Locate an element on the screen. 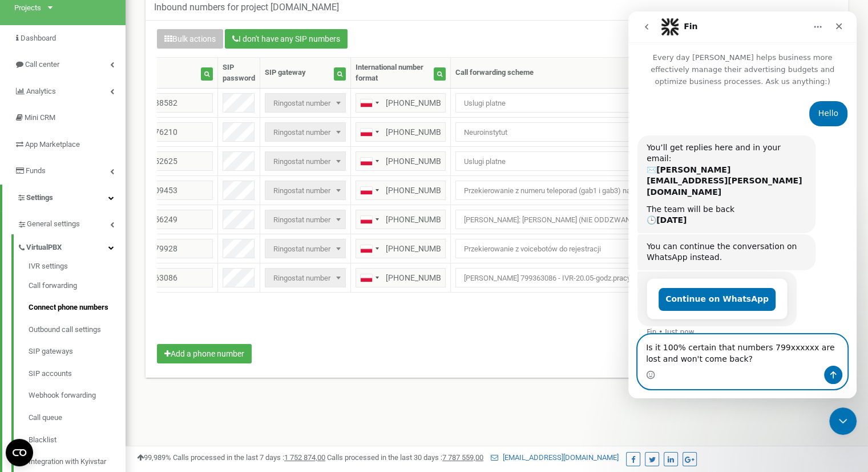 This screenshot has height=472, width=868. a: Settings is located at coordinates (64, 198).